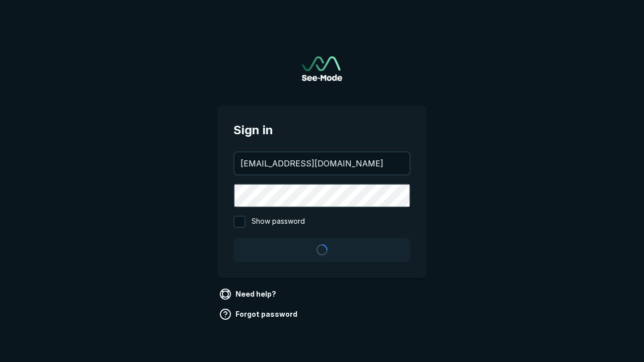  What do you see at coordinates (249, 294) in the screenshot?
I see `a: Need help?` at bounding box center [249, 294].